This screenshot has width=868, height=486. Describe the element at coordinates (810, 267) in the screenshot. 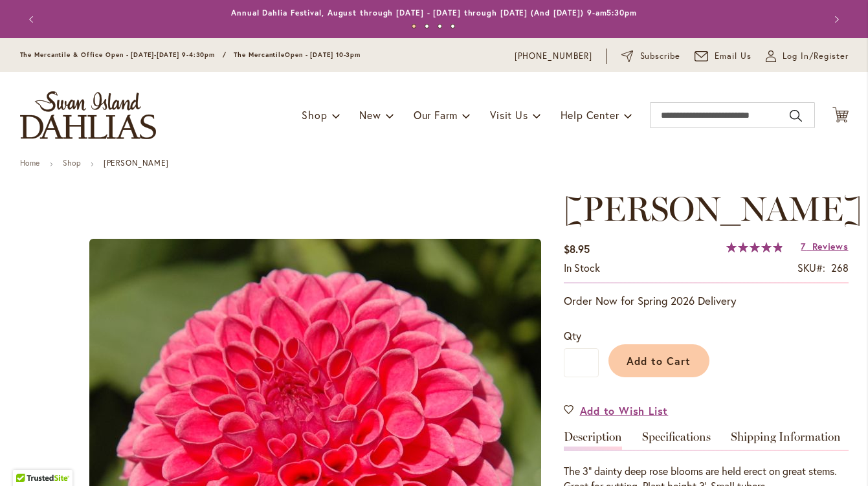

I see `strong: SKU` at that location.